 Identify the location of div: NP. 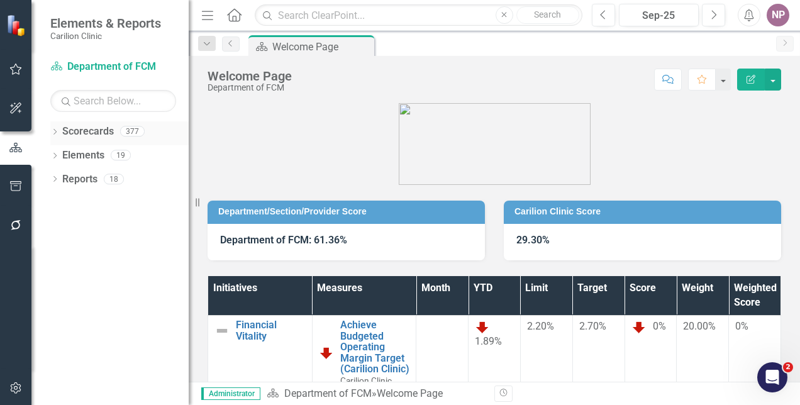
(778, 15).